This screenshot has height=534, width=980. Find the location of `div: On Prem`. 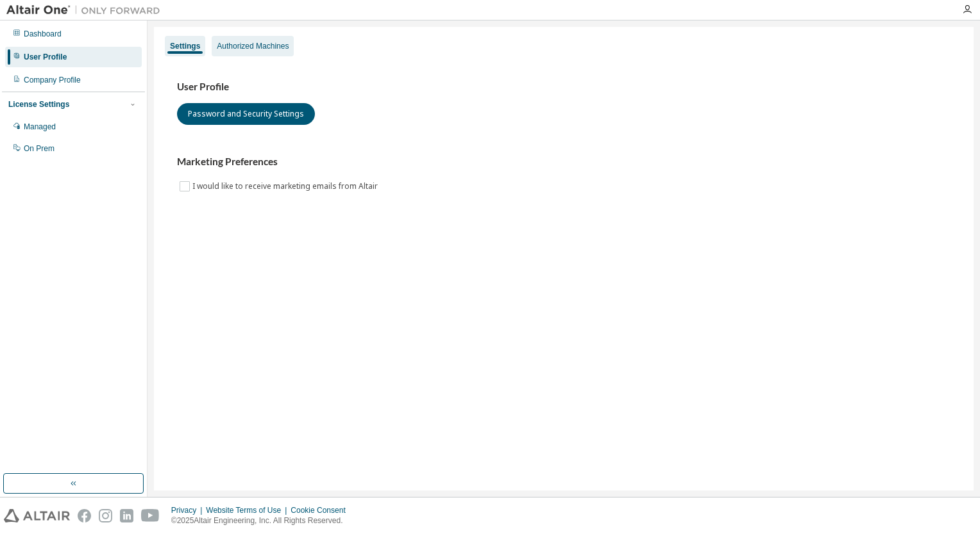

div: On Prem is located at coordinates (39, 149).